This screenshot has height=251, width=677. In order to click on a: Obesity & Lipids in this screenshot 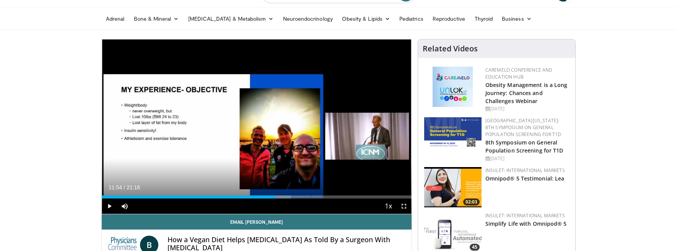, I will do `click(366, 19)`.